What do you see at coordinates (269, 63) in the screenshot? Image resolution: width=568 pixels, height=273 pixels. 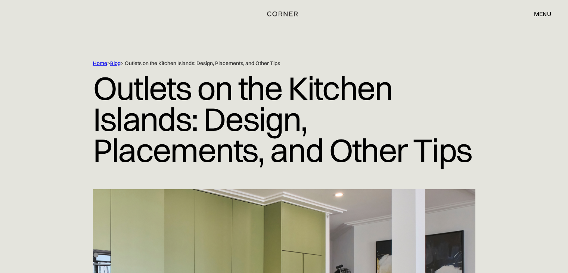 I see `div: > > Outlets on the Kitchen Islands: Design, Placements, and Other Tips` at bounding box center [269, 63].